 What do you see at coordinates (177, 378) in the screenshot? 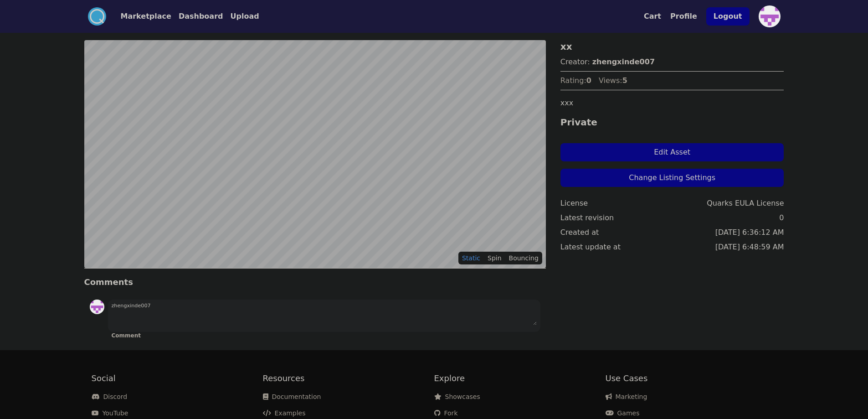
I see `h2: Social` at bounding box center [177, 378].